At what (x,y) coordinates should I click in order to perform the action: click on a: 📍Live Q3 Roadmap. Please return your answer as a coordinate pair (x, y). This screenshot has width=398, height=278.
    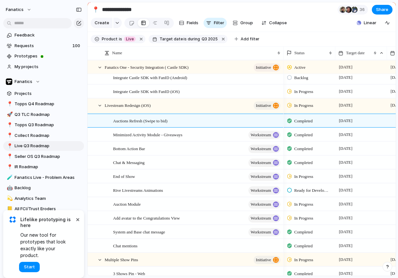
    Looking at the image, I should click on (44, 146).